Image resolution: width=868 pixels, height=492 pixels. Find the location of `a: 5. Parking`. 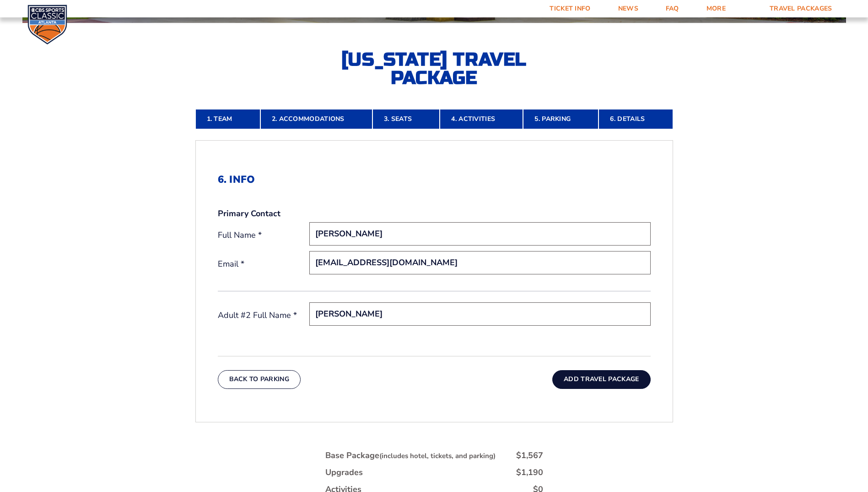

a: 5. Parking is located at coordinates (560, 119).